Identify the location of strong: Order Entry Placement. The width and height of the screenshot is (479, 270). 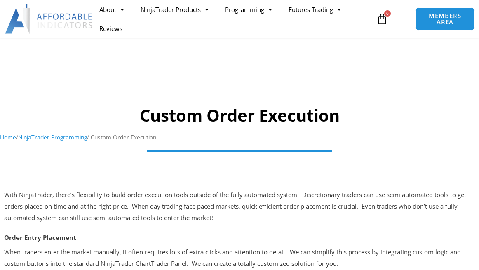
(40, 237).